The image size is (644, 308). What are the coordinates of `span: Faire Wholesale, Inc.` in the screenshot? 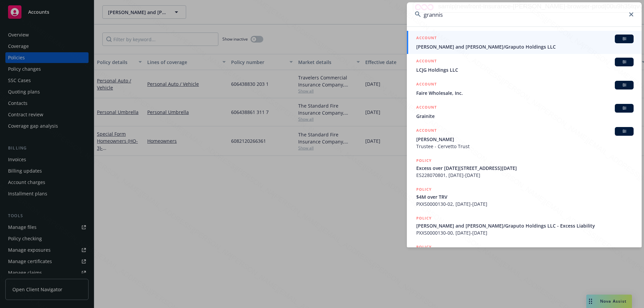 It's located at (524, 93).